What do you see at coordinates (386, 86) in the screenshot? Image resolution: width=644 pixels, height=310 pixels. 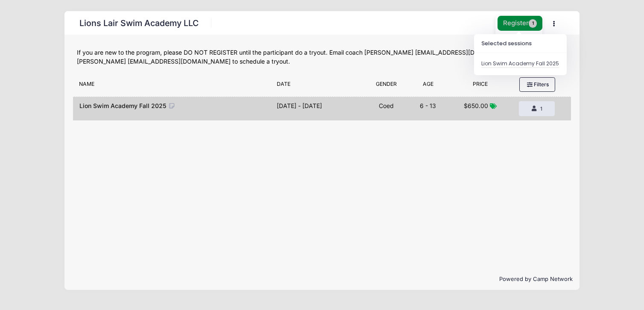 I see `div: Gender` at bounding box center [386, 86].